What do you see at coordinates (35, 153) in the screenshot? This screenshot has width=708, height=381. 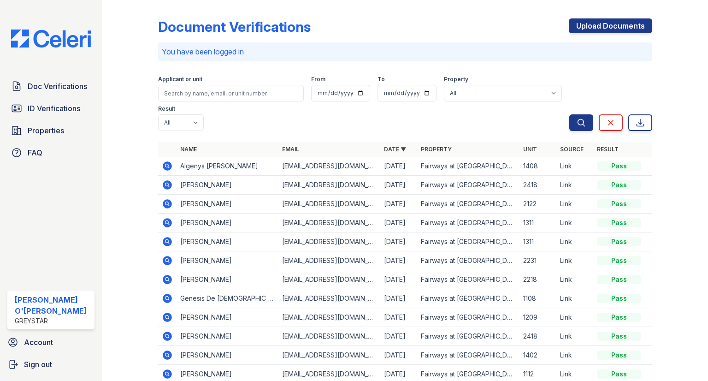 I see `span: FAQ` at bounding box center [35, 153].